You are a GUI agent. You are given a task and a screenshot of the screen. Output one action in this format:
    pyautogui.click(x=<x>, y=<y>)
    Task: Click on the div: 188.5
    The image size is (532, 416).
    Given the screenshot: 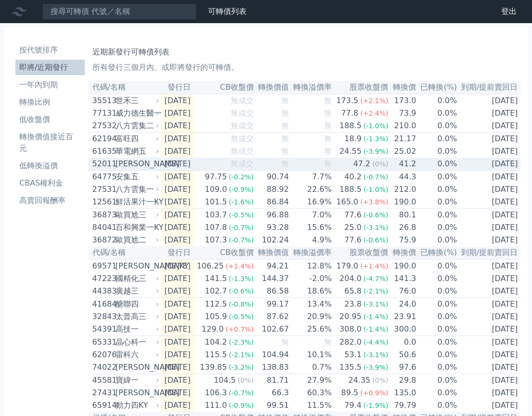 What is the action you would take?
    pyautogui.click(x=350, y=126)
    